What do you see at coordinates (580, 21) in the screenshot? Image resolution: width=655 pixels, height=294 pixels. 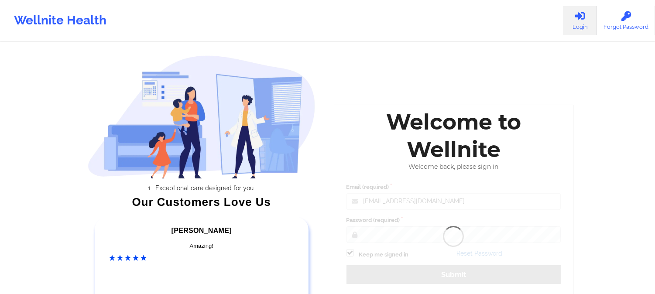 I see `a: Login` at bounding box center [580, 21].